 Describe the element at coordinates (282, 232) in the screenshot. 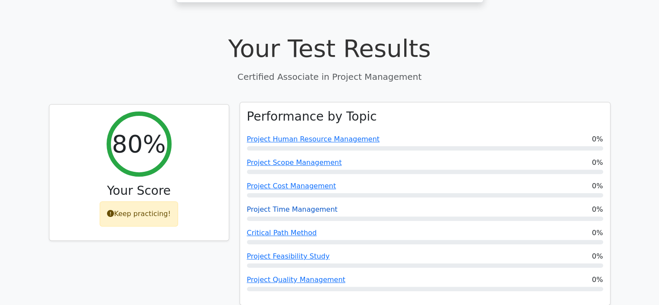

I see `a: Critical Path Method` at that location.